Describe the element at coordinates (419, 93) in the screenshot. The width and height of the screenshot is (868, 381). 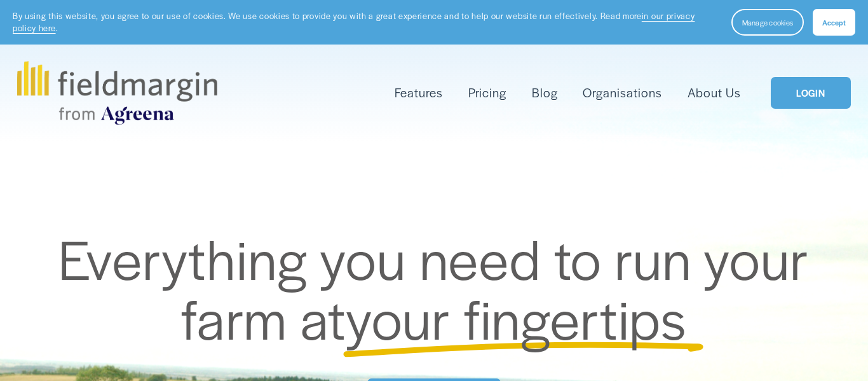
I see `a: folder dropdown` at that location.